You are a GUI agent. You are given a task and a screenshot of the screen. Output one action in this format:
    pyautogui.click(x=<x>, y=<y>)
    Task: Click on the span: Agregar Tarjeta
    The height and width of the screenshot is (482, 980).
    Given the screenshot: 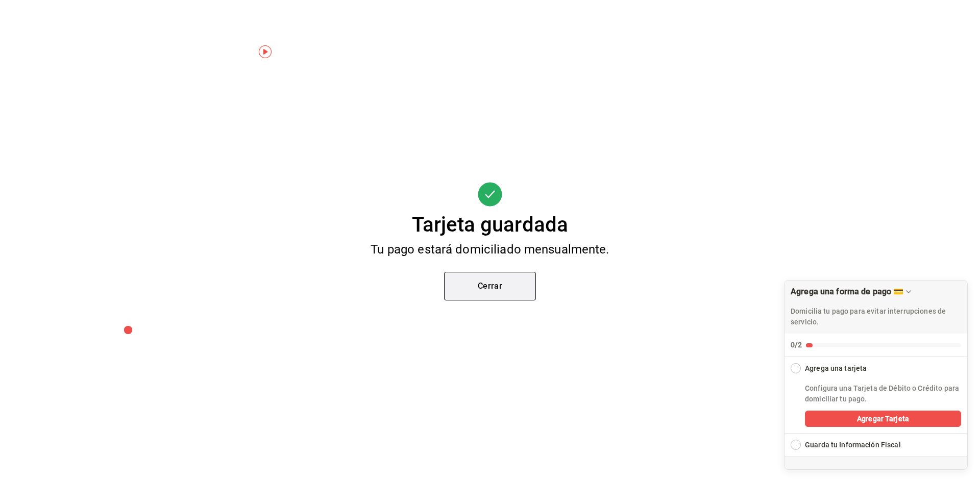 What is the action you would take?
    pyautogui.click(x=884, y=419)
    